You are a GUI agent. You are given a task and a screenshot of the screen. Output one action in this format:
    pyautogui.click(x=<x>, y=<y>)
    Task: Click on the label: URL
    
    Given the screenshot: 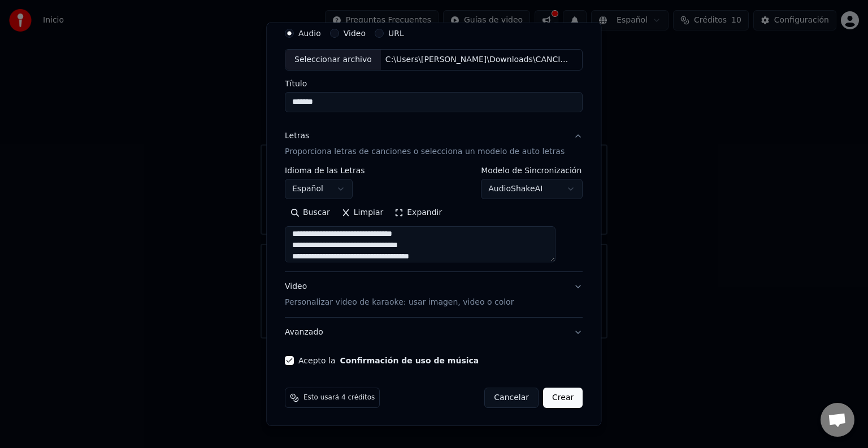 What is the action you would take?
    pyautogui.click(x=396, y=33)
    